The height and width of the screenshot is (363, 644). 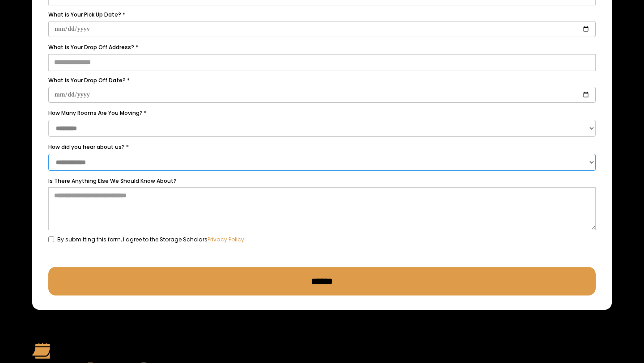 What do you see at coordinates (322, 181) in the screenshot?
I see `label: Is There Anything Else We Should Know About?` at bounding box center [322, 181].